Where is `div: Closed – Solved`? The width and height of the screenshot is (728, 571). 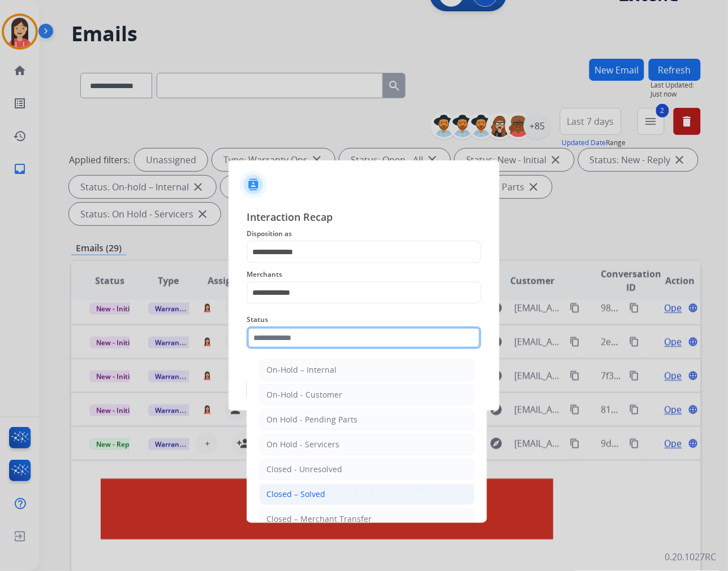 div: Closed – Solved is located at coordinates (295, 494).